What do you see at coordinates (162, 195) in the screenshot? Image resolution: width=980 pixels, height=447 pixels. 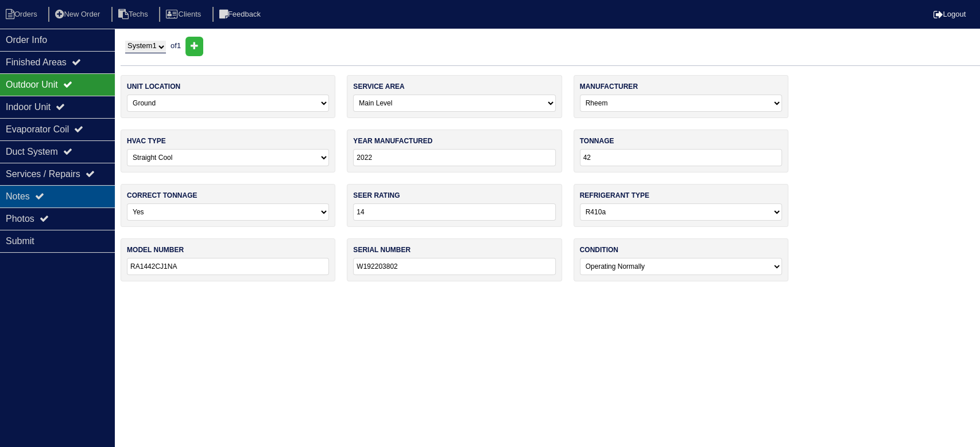 I see `label: correct tonnage` at bounding box center [162, 195].